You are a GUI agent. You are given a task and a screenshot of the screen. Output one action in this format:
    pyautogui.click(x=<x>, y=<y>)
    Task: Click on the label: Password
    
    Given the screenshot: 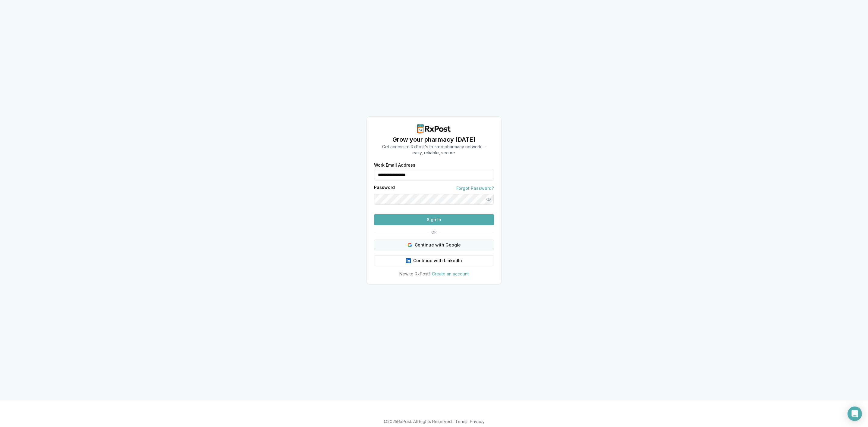 What is the action you would take?
    pyautogui.click(x=384, y=189)
    